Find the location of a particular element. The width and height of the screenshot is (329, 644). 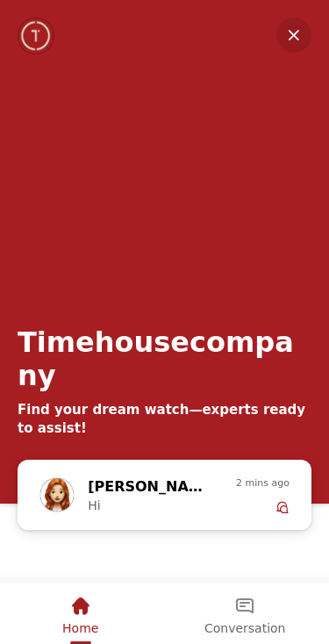

span: Home is located at coordinates (80, 629).